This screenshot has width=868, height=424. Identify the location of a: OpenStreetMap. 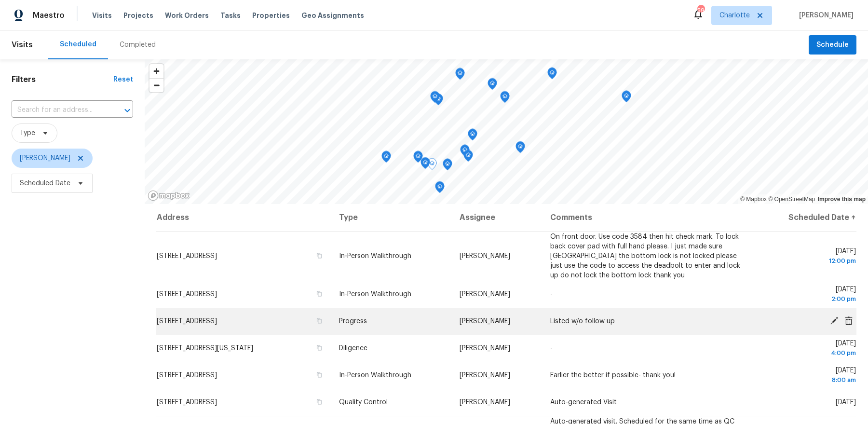
(791, 199).